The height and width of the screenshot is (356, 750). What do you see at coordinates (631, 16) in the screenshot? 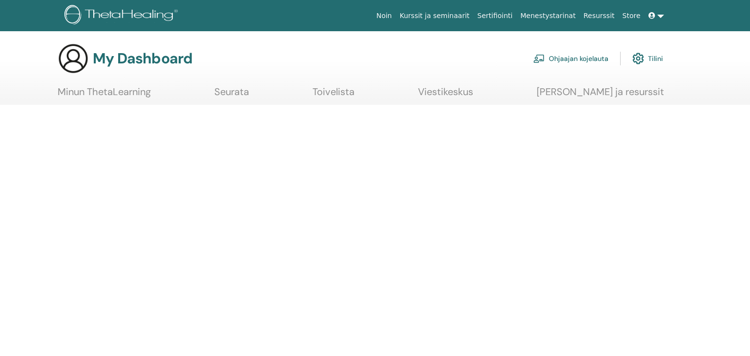
I see `a: Store` at bounding box center [631, 16].